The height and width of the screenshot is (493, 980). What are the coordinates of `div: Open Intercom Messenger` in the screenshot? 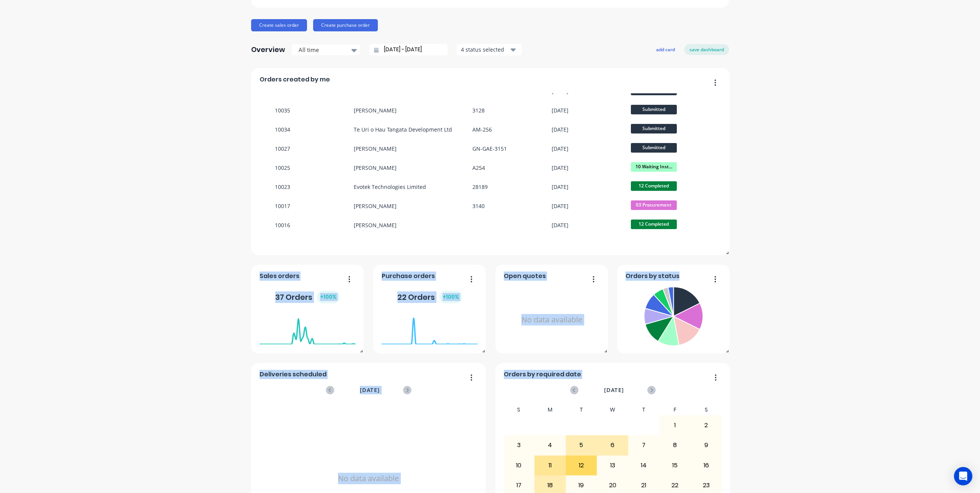 It's located at (963, 476).